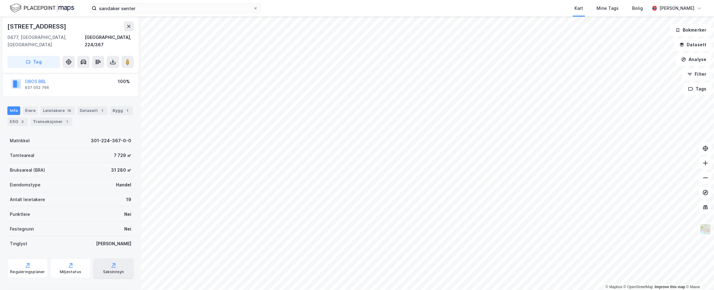  Describe the element at coordinates (637, 8) in the screenshot. I see `div: Bolig` at that location.